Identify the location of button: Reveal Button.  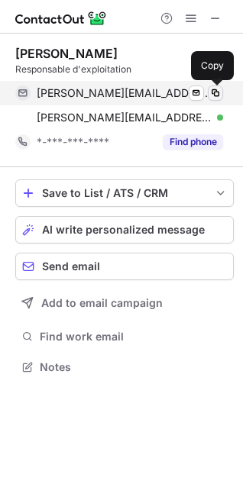
(192, 142).